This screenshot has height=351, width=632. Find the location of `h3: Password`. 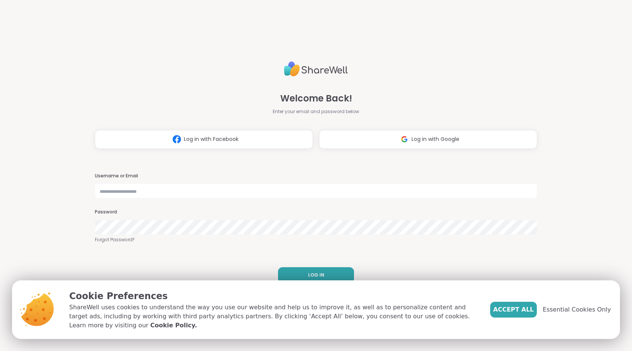

h3: Password is located at coordinates (316, 212).